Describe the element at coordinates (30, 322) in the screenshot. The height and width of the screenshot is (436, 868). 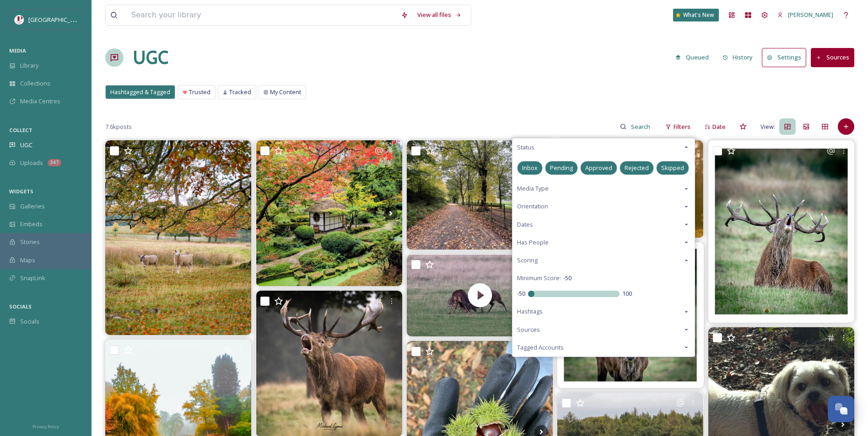
I see `span: Socials` at that location.